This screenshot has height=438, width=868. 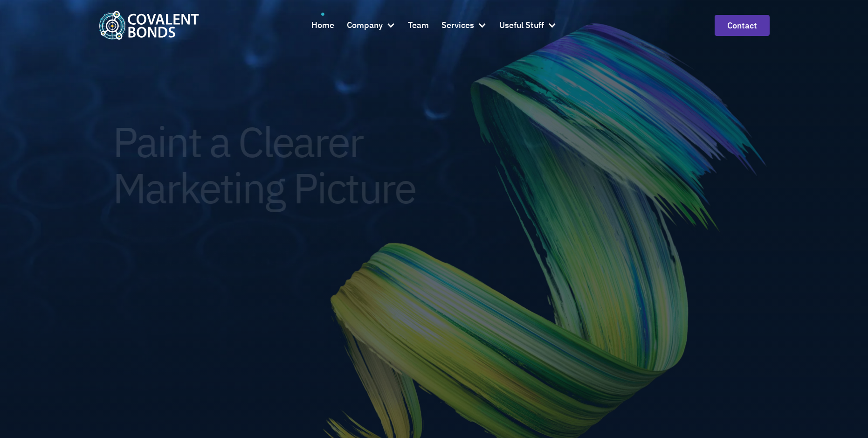 What do you see at coordinates (743, 25) in the screenshot?
I see `a: contact` at bounding box center [743, 25].